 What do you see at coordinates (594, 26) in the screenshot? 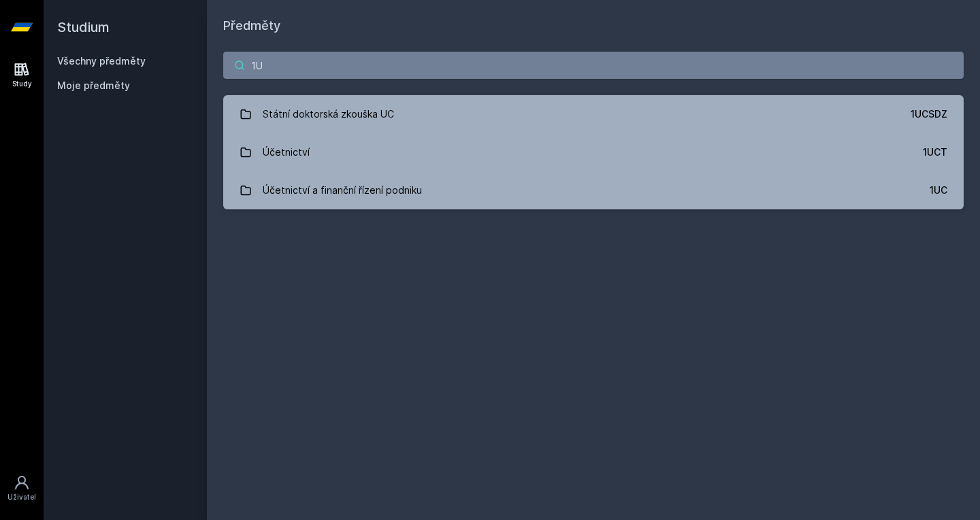
I see `h1: Předměty` at bounding box center [594, 26].